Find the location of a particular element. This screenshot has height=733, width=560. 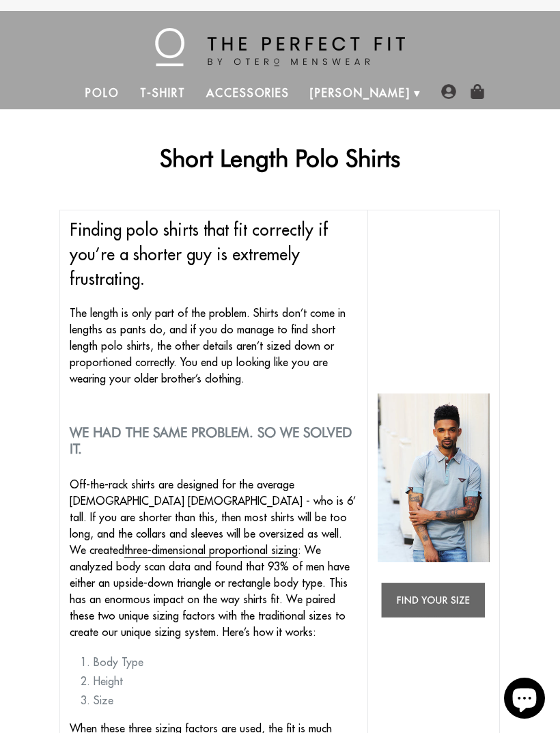

li: Size is located at coordinates (225, 700).